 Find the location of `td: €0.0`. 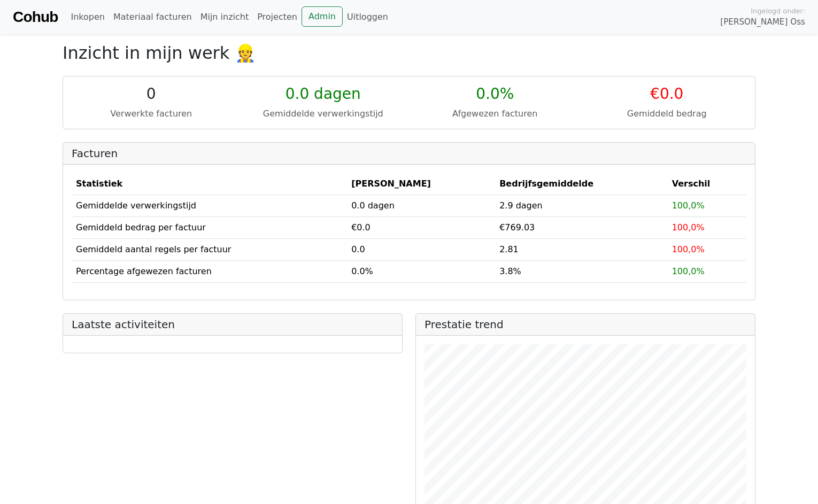

td: €0.0 is located at coordinates (421, 227).